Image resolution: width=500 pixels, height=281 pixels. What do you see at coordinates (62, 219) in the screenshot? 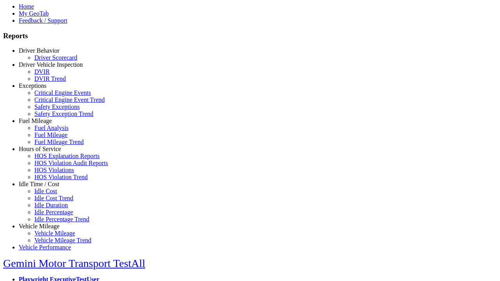
I see `a: Idle Percentage Trend` at bounding box center [62, 219].